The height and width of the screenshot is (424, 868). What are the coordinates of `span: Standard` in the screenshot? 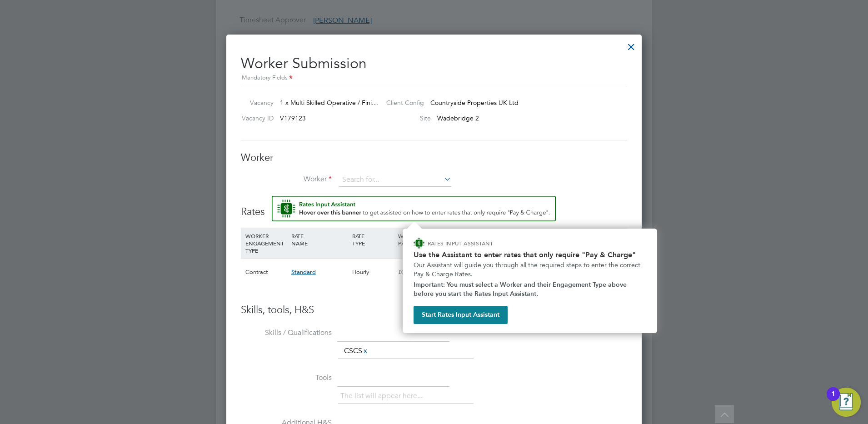 It's located at (303, 272).